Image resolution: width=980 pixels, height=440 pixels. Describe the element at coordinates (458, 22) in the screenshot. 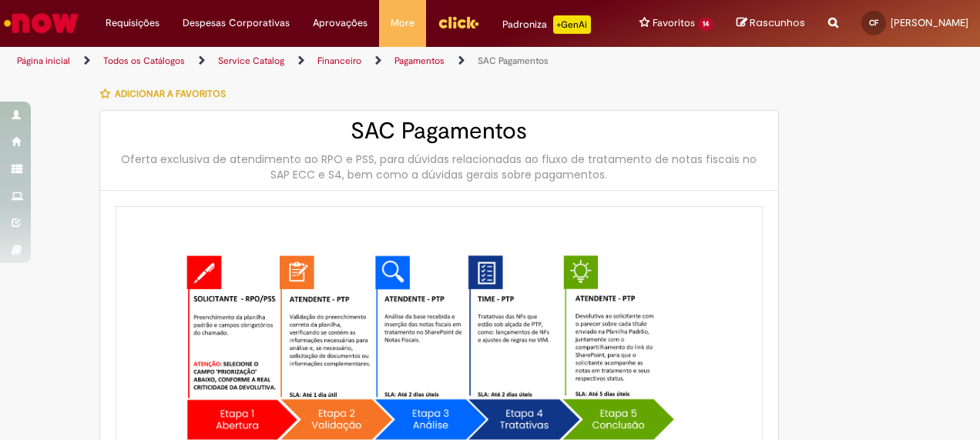

I see `img: click_logo_yellow_360x200.png` at that location.